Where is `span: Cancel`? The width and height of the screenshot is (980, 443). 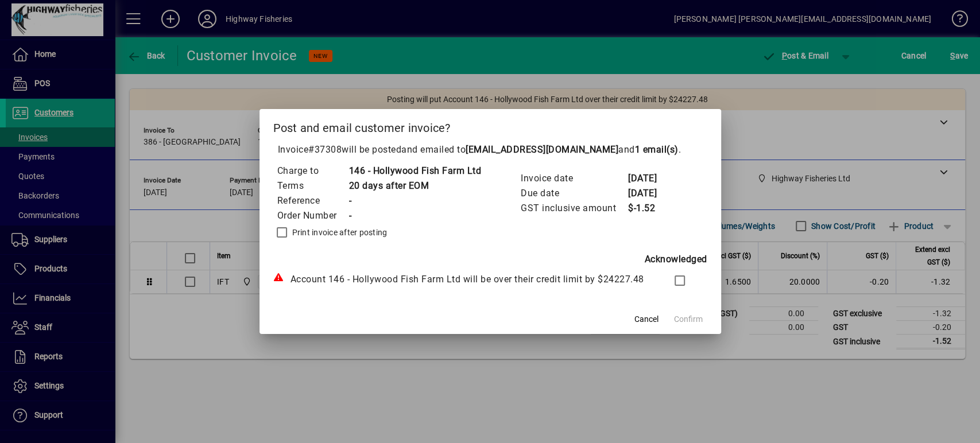
span: Cancel is located at coordinates (647, 319).